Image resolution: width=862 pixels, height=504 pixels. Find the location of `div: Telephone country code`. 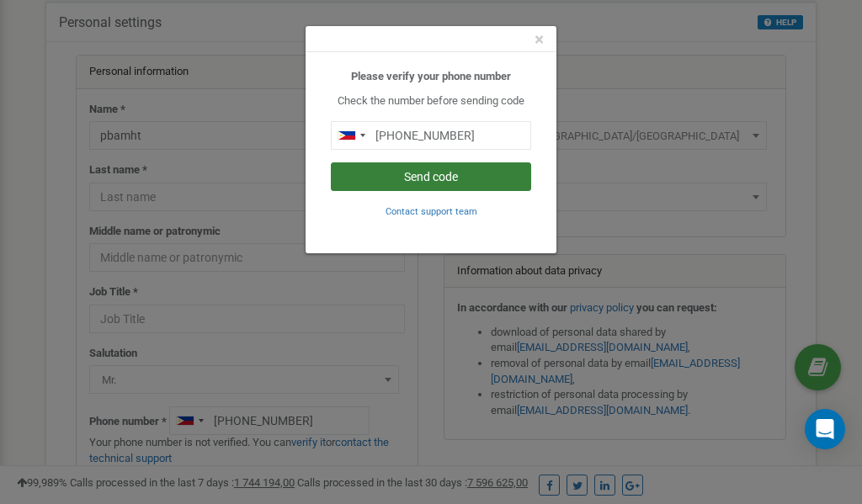

div: Telephone country code is located at coordinates (351, 136).